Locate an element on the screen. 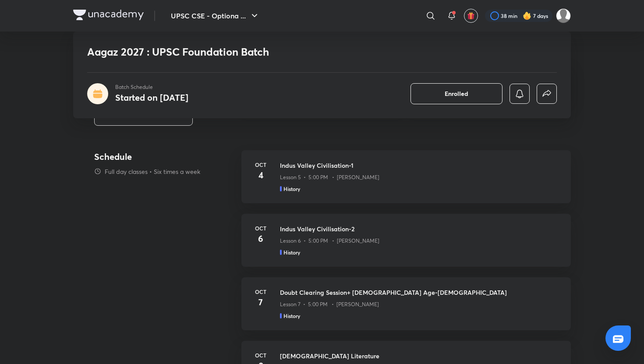  h3: Indus Valley Civilisation-1 is located at coordinates (420, 165).